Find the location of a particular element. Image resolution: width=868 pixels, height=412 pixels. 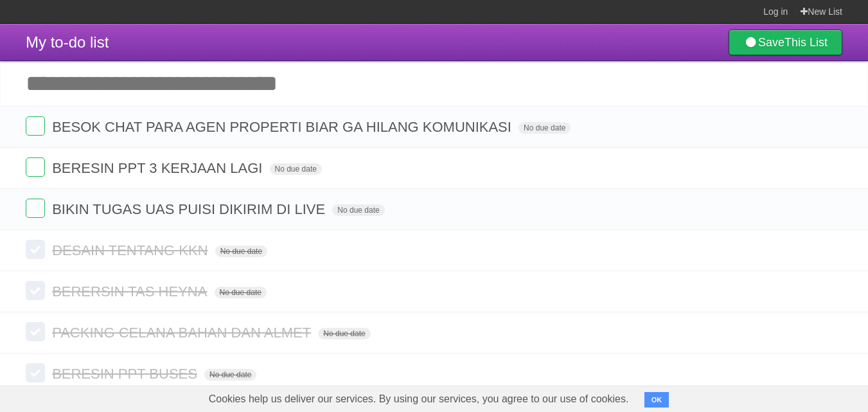

span: BERESIN PPT 3 KERJAAN LAGI is located at coordinates (159, 168).